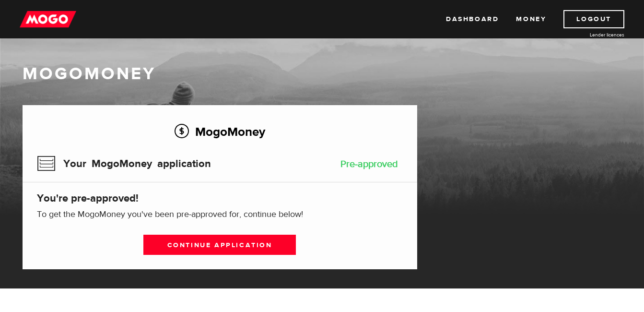 This screenshot has width=644, height=312. I want to click on div: Pre-approved, so click(369, 164).